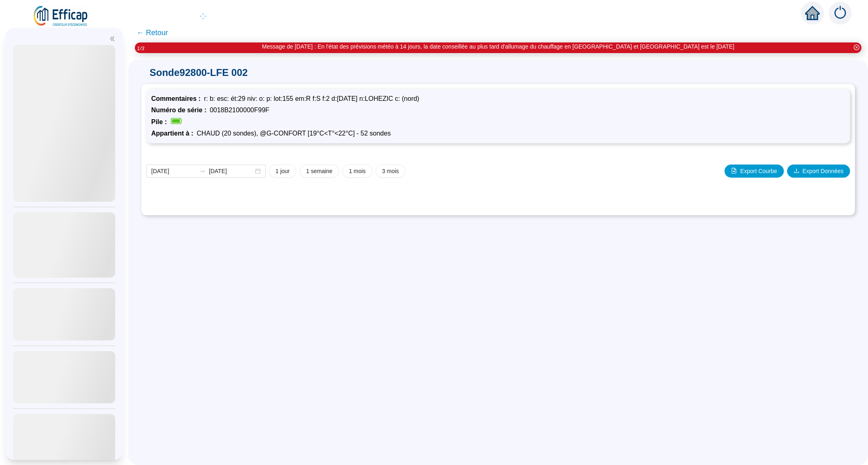 Image resolution: width=868 pixels, height=465 pixels. What do you see at coordinates (754, 171) in the screenshot?
I see `button: Export Courbe` at bounding box center [754, 171].